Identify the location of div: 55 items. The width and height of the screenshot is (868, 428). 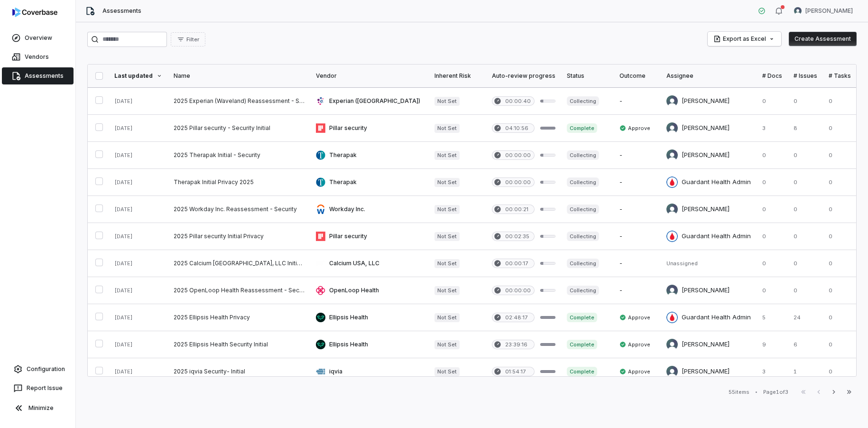
(739, 392).